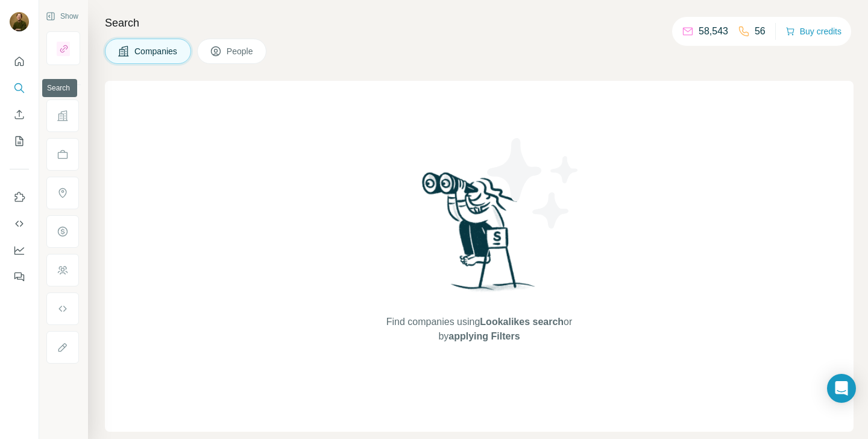 This screenshot has width=868, height=439. I want to click on button: My lists, so click(20, 141).